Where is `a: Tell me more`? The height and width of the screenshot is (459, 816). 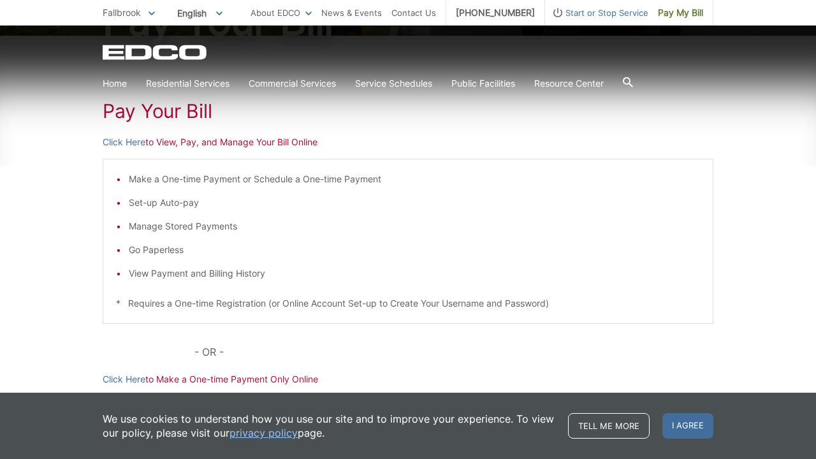 a: Tell me more is located at coordinates (609, 426).